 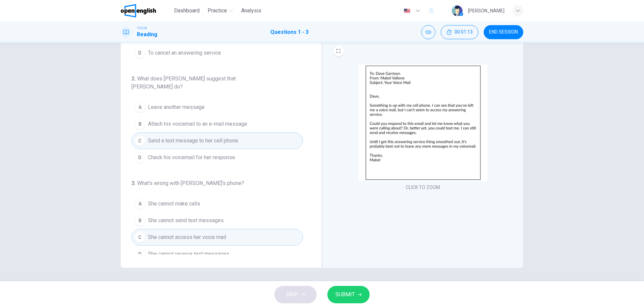 I want to click on img: Profile picture, so click(x=457, y=11).